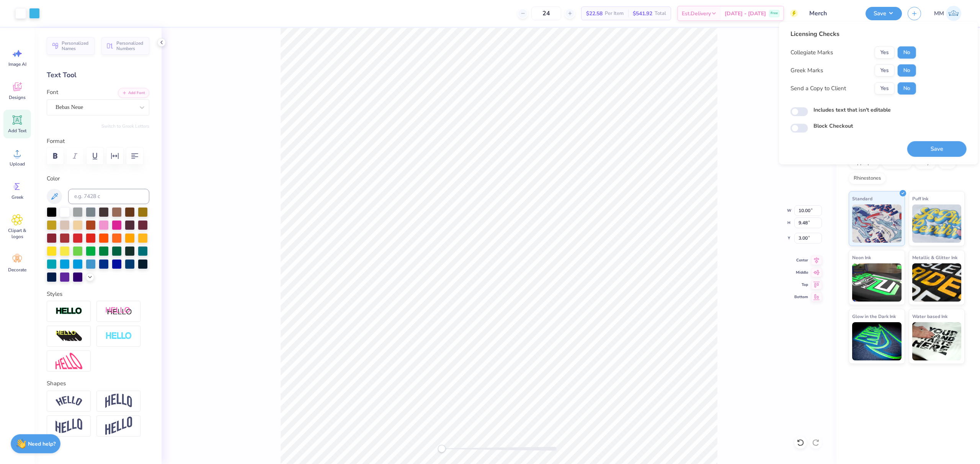  I want to click on span: Standard, so click(862, 198).